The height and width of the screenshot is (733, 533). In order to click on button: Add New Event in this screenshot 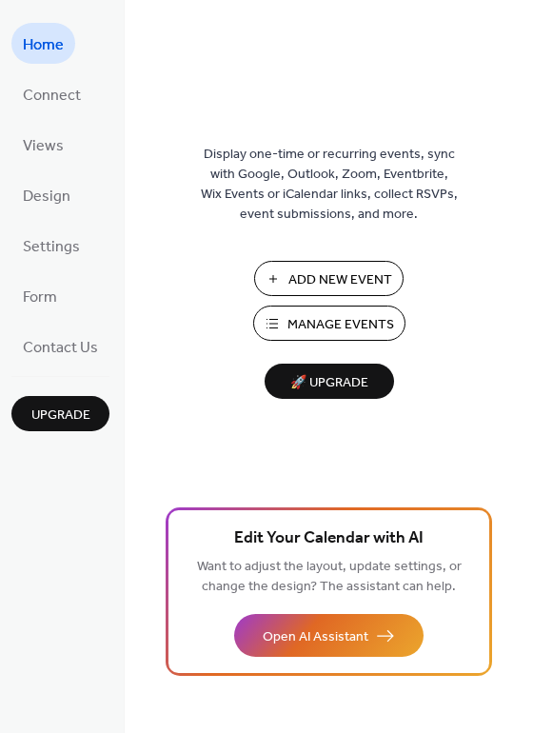, I will do `click(329, 278)`.